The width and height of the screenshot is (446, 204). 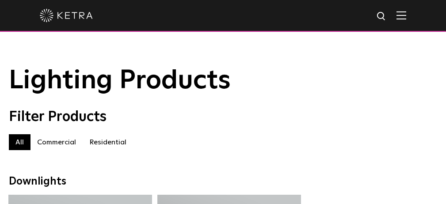 I want to click on img: ketra-logo-2019-white, so click(x=66, y=15).